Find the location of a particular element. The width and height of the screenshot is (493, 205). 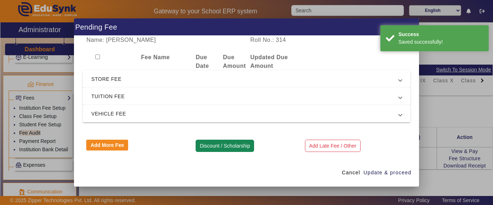

b: Updated Due Amount is located at coordinates (269, 61).